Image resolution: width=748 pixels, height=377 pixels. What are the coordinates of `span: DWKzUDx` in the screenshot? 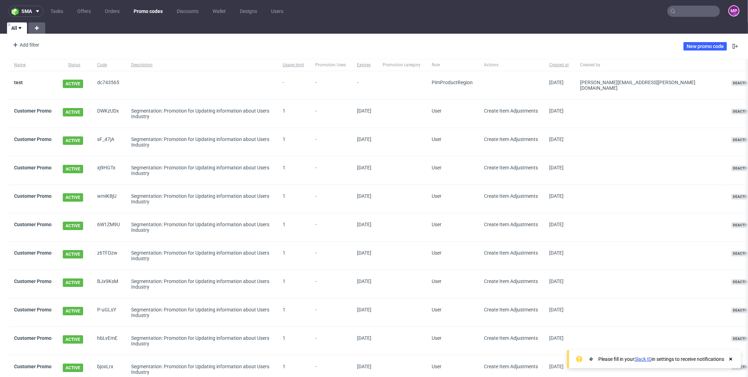 It's located at (108, 114).